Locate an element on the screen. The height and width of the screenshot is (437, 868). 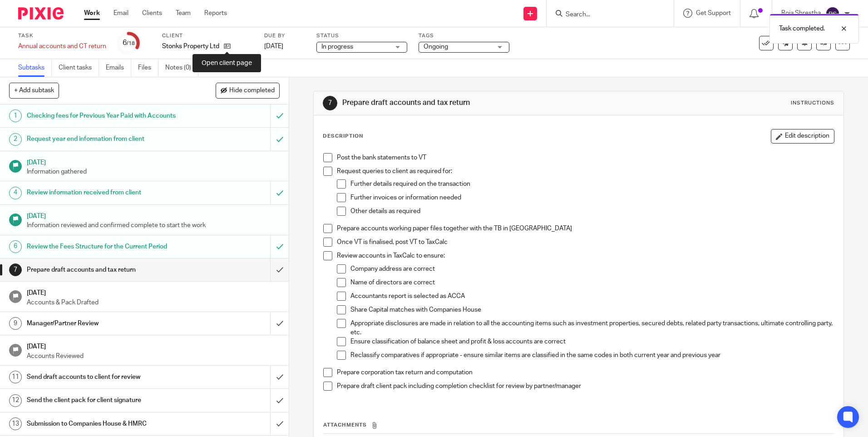
div: 12 is located at coordinates (15, 401).